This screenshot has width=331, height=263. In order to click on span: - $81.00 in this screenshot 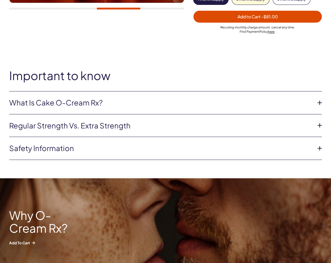, I will do `click(269, 16)`.